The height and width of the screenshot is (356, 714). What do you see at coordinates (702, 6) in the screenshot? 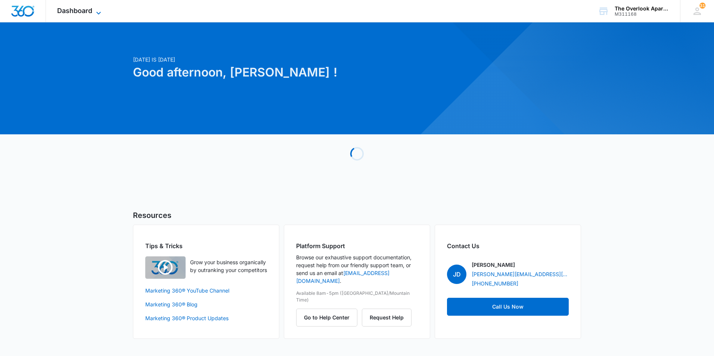
I see `span: 31` at bounding box center [702, 6].